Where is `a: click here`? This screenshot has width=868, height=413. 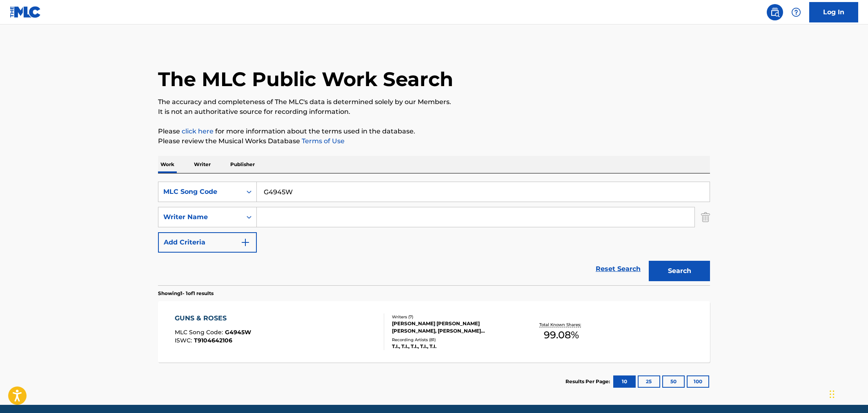 a: click here is located at coordinates (197, 131).